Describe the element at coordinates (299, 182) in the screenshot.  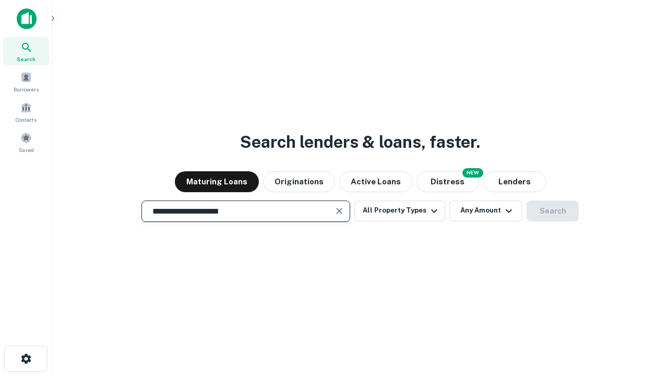
I see `button: Originations` at that location.